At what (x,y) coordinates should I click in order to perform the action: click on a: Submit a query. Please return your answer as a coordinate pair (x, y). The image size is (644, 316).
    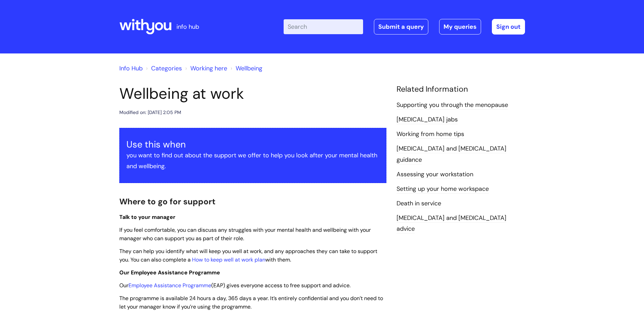
    Looking at the image, I should click on (401, 27).